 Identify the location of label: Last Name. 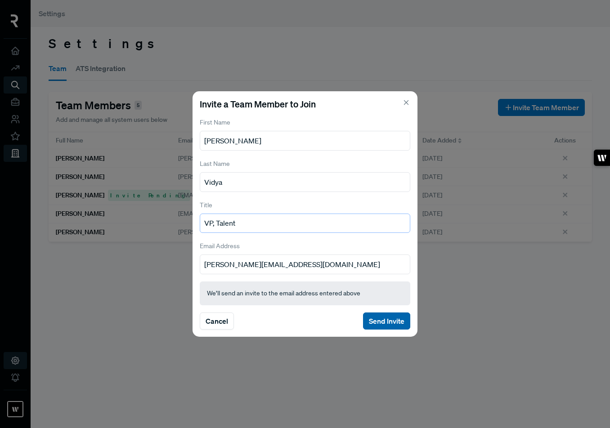
(214, 164).